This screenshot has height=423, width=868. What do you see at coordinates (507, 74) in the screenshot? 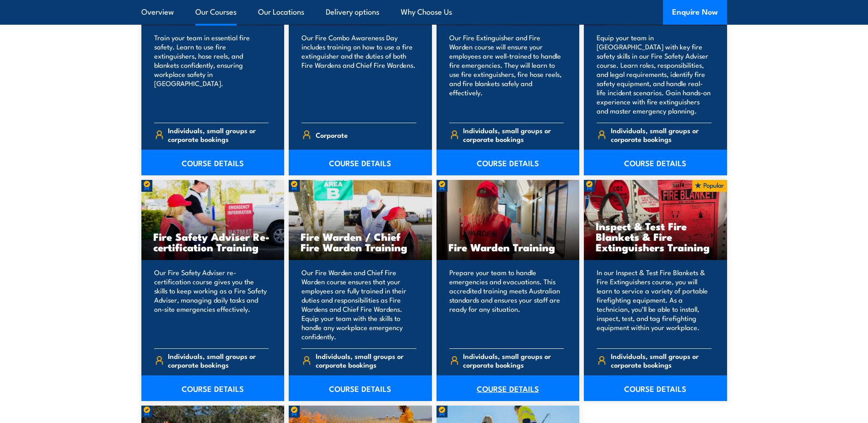
I see `p: Our Fire Extinguisher and Fire Warden course will ensure your employees are well-trained to handl...` at bounding box center [507, 74].